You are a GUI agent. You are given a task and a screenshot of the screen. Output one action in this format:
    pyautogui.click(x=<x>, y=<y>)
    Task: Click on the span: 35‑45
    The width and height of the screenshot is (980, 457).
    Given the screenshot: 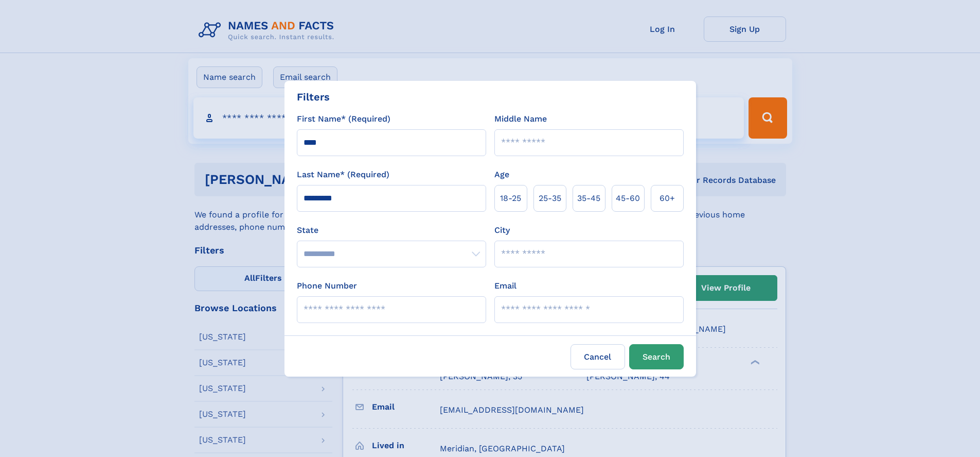 What is the action you would take?
    pyautogui.click(x=589, y=198)
    